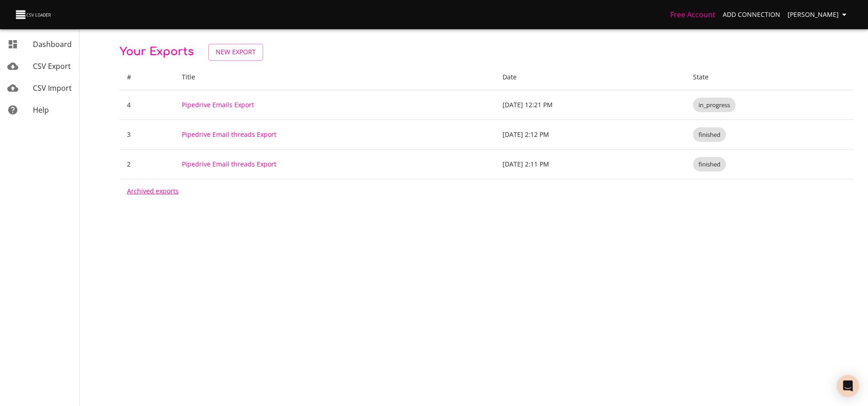 Image resolution: width=868 pixels, height=406 pixels. What do you see at coordinates (236, 52) in the screenshot?
I see `a: New Export` at bounding box center [236, 52].